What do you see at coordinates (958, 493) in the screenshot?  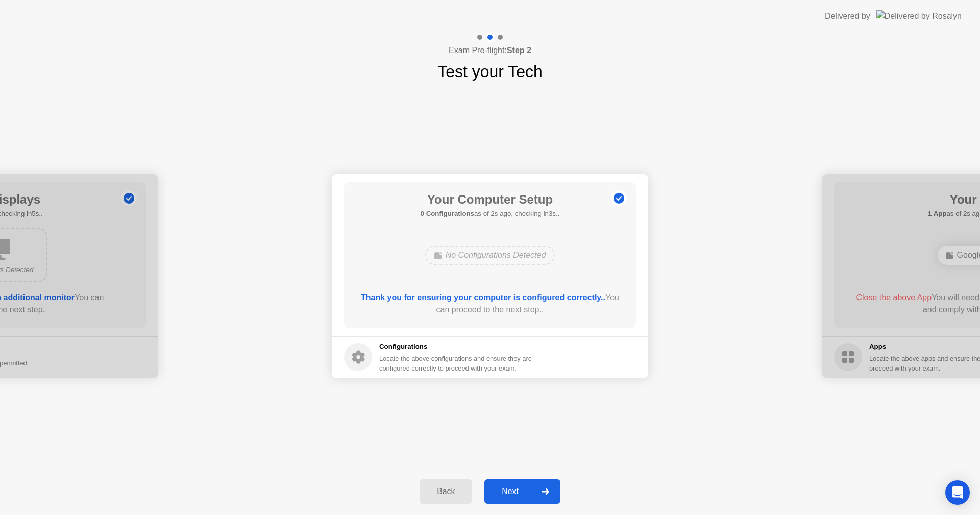 I see `div: Open Intercom Messenger` at bounding box center [958, 493].